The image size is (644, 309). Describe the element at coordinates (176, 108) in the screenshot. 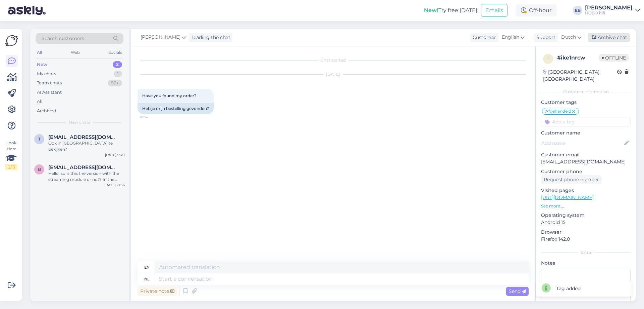

I see `div: Heb je mijn bestelling gevonden?` at that location.